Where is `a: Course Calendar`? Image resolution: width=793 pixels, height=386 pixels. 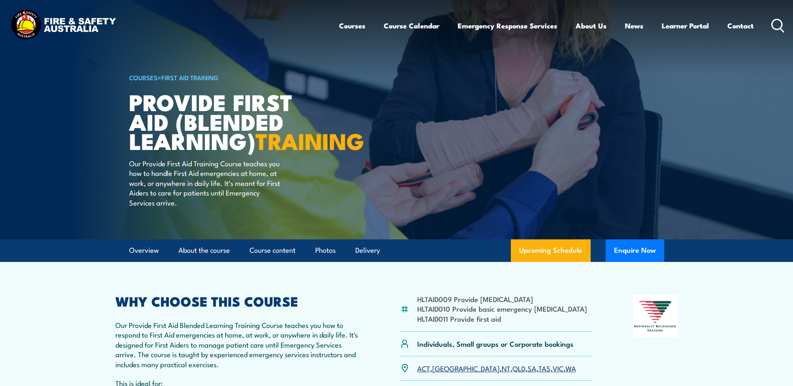 a: Course Calendar is located at coordinates (412, 26).